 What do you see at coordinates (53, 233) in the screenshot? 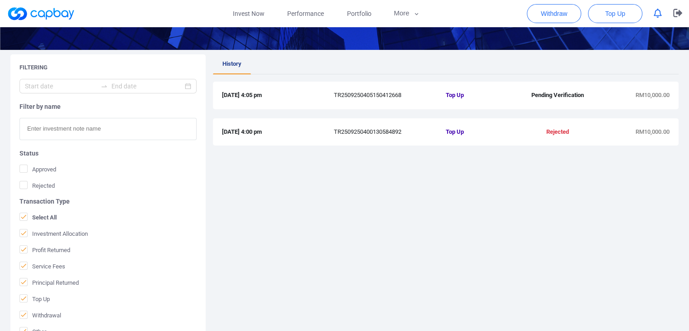
I see `span: Investment Allocation` at bounding box center [53, 233].